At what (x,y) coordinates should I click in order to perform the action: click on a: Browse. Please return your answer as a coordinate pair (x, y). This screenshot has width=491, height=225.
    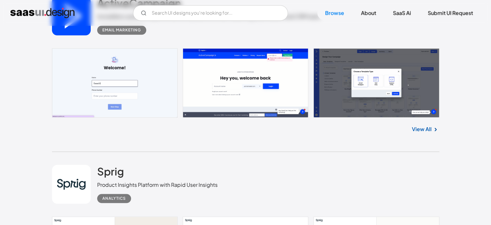
    Looking at the image, I should click on (335, 13).